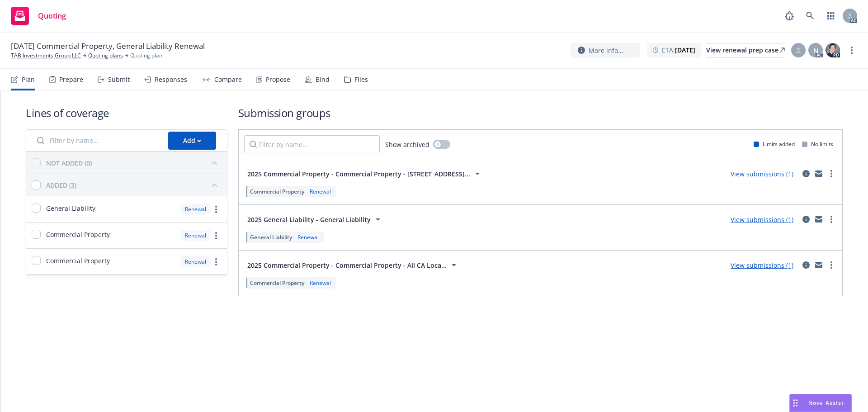 This screenshot has width=868, height=412. I want to click on span: 2025 Commercial Property - Commercial Property - All CA Loca..., so click(347, 265).